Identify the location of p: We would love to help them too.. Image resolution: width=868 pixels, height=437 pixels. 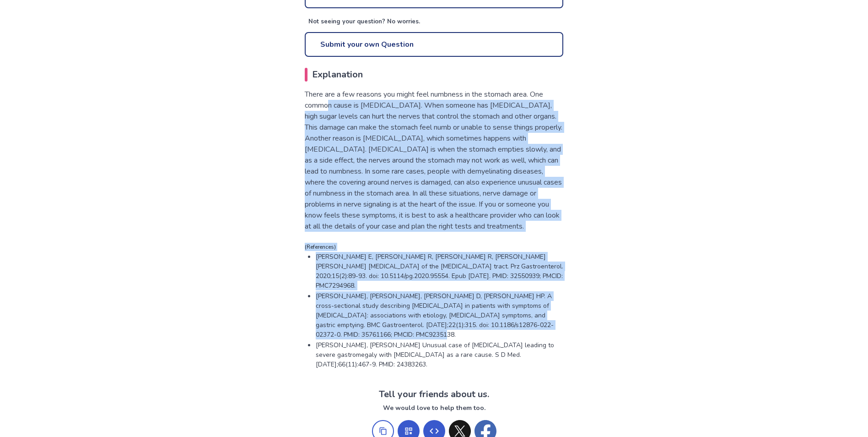
(434, 408).